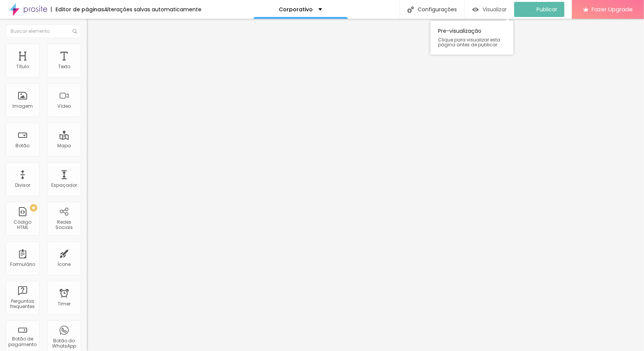  Describe the element at coordinates (472, 38) in the screenshot. I see `div: Pre-visualização` at that location.